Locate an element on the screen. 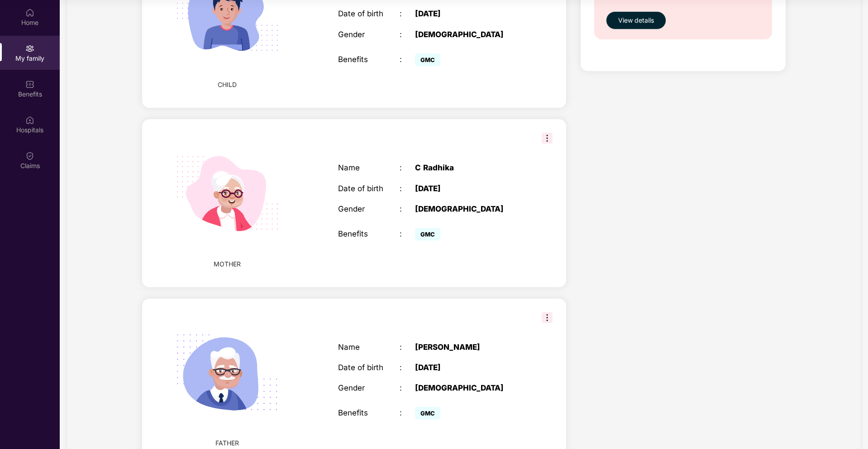 Image resolution: width=868 pixels, height=449 pixels. img: svg+xml;base64,PHN2ZyBpZD0iSG9tZSIgeG1sbnM9Imh0dHA6Ly93d3cudzMub3JnLzIwMDAvc3ZnIiB3aWR0aD0iMjAiIG... is located at coordinates (30, 12).